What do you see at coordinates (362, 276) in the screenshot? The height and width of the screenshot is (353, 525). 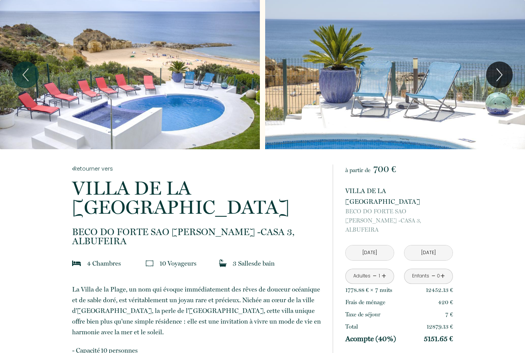 I see `div: Adultes` at bounding box center [362, 276].